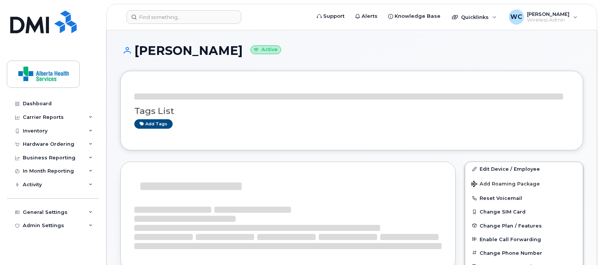 The width and height of the screenshot is (601, 265). Describe the element at coordinates (524, 198) in the screenshot. I see `button: Reset Voicemail` at that location.